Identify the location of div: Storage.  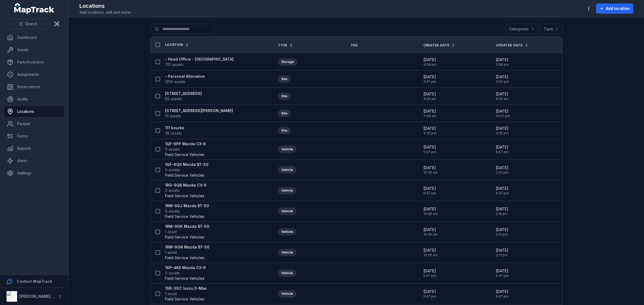
(288, 62).